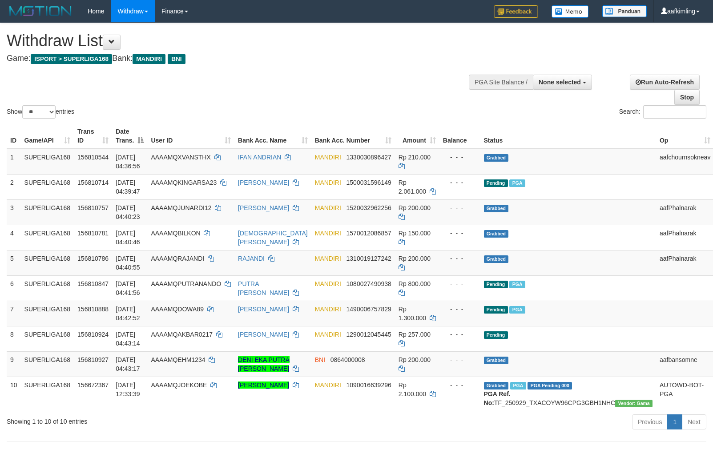  Describe the element at coordinates (414, 335) in the screenshot. I see `span: Rp 257.000` at that location.